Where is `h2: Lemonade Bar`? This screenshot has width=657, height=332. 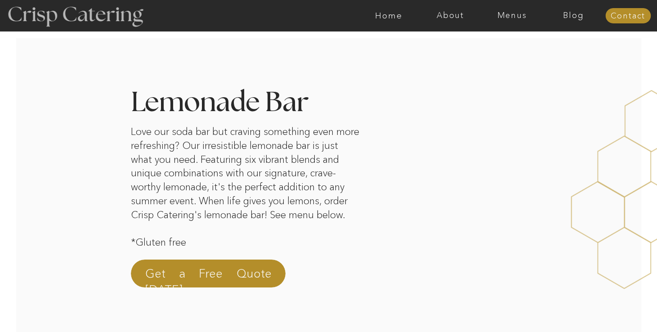
h2: Lemonade Bar is located at coordinates (250, 101).